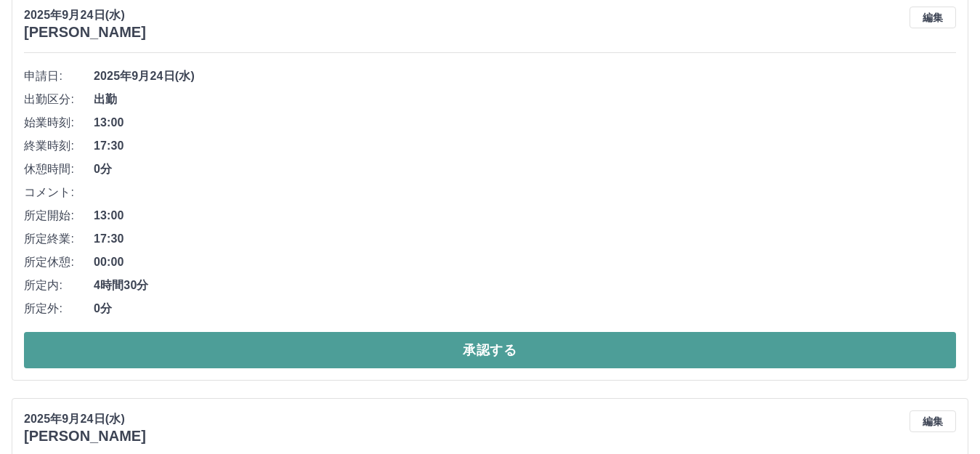 The height and width of the screenshot is (454, 980). I want to click on span: 所定内:, so click(59, 286).